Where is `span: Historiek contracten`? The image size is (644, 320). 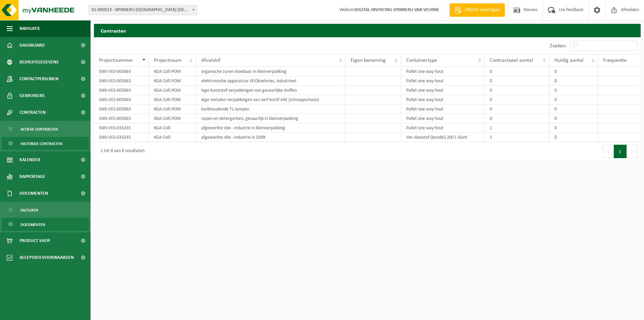
span: Historiek contracten is located at coordinates (41, 144).